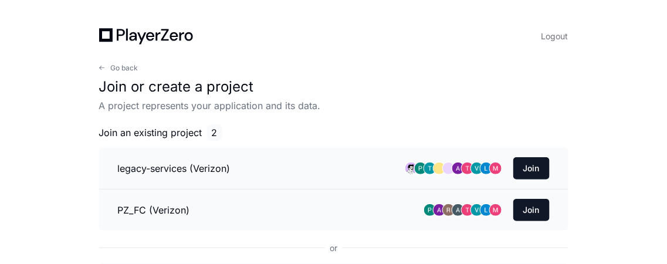 Image resolution: width=667 pixels, height=264 pixels. Describe the element at coordinates (151, 133) in the screenshot. I see `span: Join an existing project` at that location.